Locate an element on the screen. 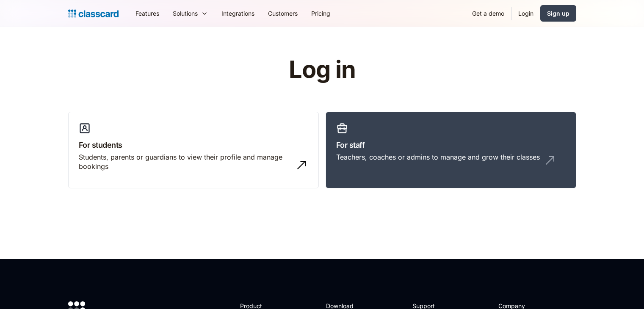 This screenshot has width=644, height=309. a: Login is located at coordinates (526, 13).